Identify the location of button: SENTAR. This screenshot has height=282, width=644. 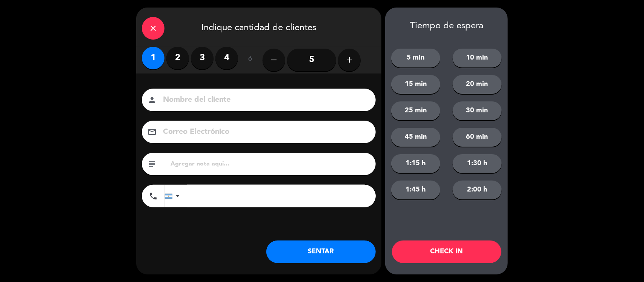
(321, 251).